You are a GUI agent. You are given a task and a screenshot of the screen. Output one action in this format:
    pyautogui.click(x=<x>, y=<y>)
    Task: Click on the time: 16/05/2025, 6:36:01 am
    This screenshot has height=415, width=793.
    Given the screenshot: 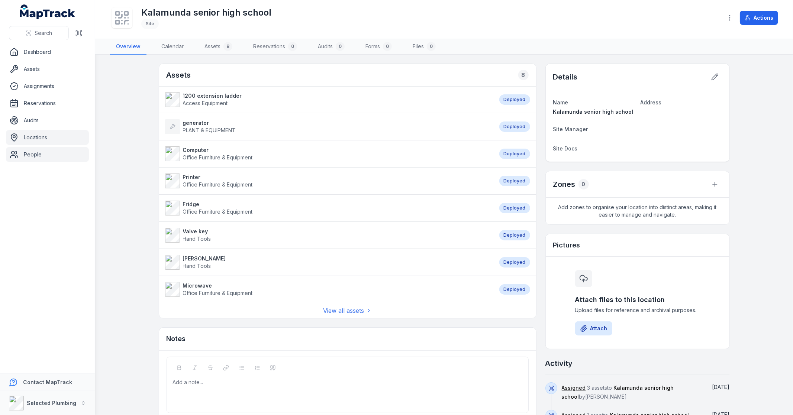 What is the action you would take?
    pyautogui.click(x=721, y=387)
    